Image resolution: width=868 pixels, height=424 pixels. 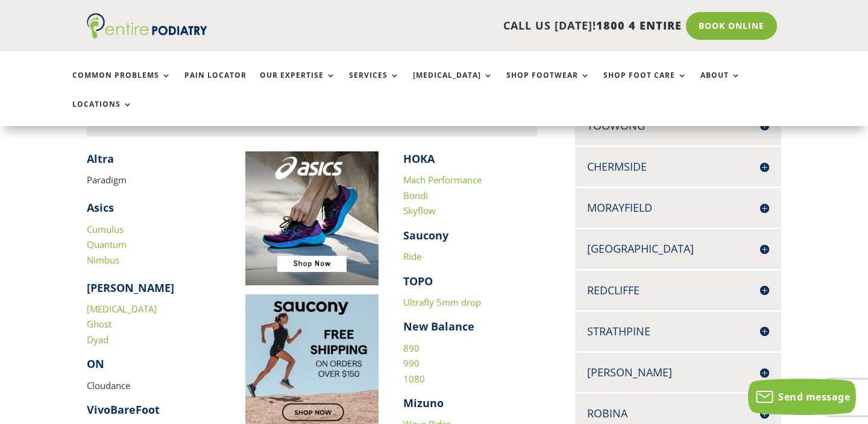 I want to click on a: 890, so click(x=411, y=348).